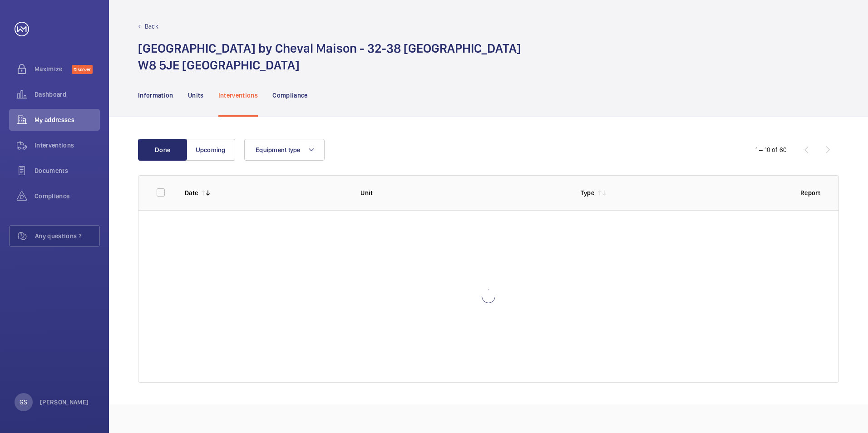 This screenshot has width=868, height=433. I want to click on p: Type, so click(587, 193).